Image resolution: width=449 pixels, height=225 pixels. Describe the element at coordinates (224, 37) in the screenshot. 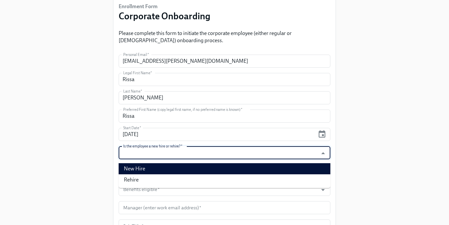

I see `p: Please complete this form to initiate the corporate employee (either regular or [DEMOGRAPHIC_DATA...` at that location.